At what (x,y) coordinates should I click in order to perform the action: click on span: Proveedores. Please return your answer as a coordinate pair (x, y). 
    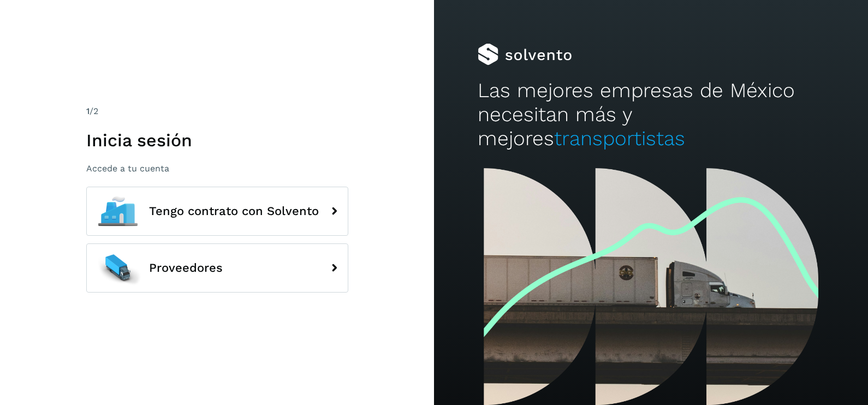
    Looking at the image, I should click on (186, 268).